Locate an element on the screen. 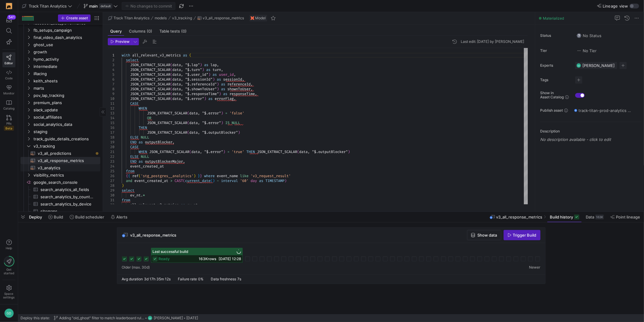  span: "$.responseTime" is located at coordinates (202, 94).